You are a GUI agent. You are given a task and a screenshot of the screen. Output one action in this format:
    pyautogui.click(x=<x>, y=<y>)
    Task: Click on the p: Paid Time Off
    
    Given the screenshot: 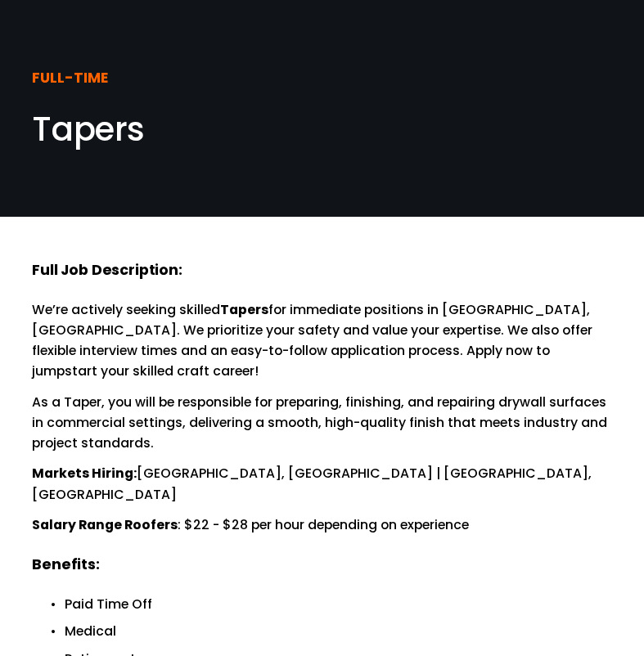 What is the action you would take?
    pyautogui.click(x=338, y=604)
    